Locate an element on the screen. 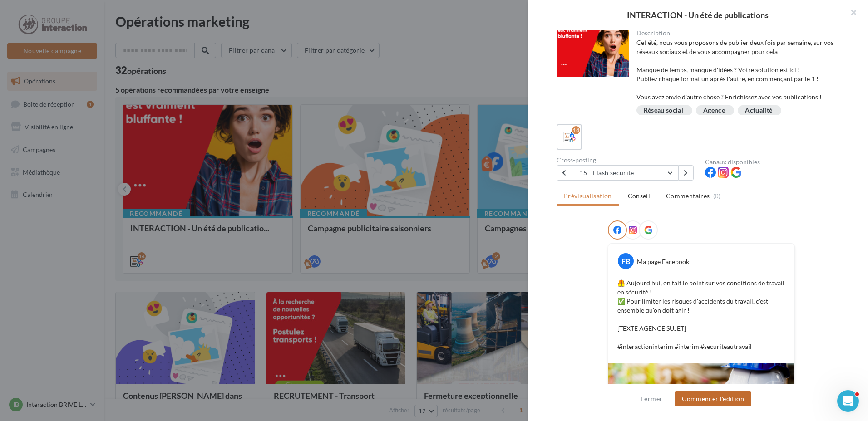 This screenshot has width=868, height=421. button: Commencer l'édition is located at coordinates (713, 398).